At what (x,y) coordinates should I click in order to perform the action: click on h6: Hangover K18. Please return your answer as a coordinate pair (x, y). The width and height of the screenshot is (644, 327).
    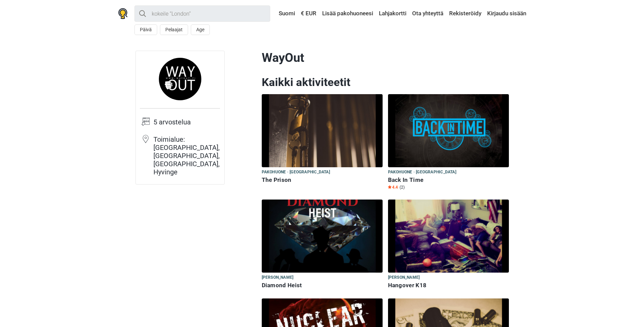
    Looking at the image, I should click on (449, 286).